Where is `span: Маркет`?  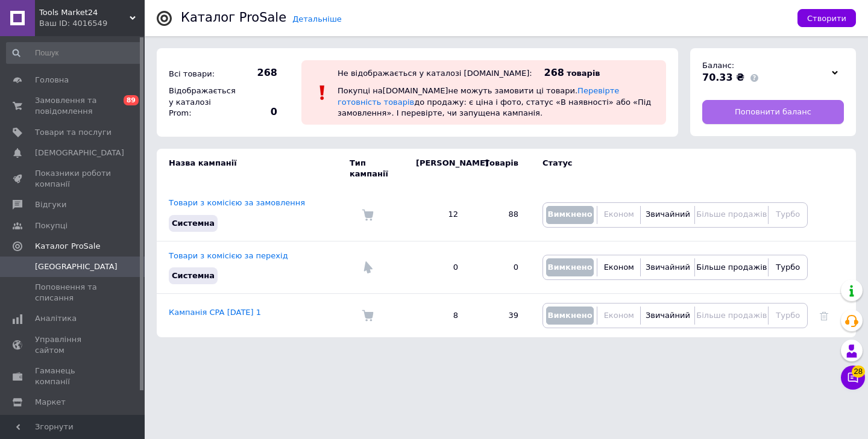
span: Маркет is located at coordinates (50, 402).